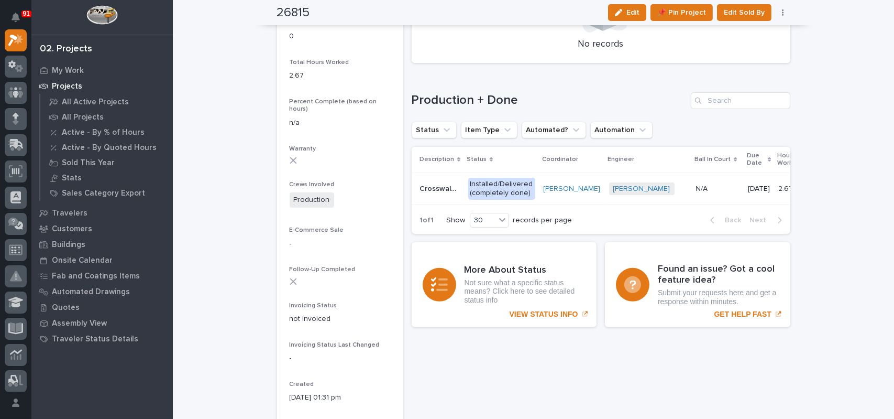 The height and width of the screenshot is (419, 894). What do you see at coordinates (91, 292) in the screenshot?
I see `p: Automated Drawings` at bounding box center [91, 292].